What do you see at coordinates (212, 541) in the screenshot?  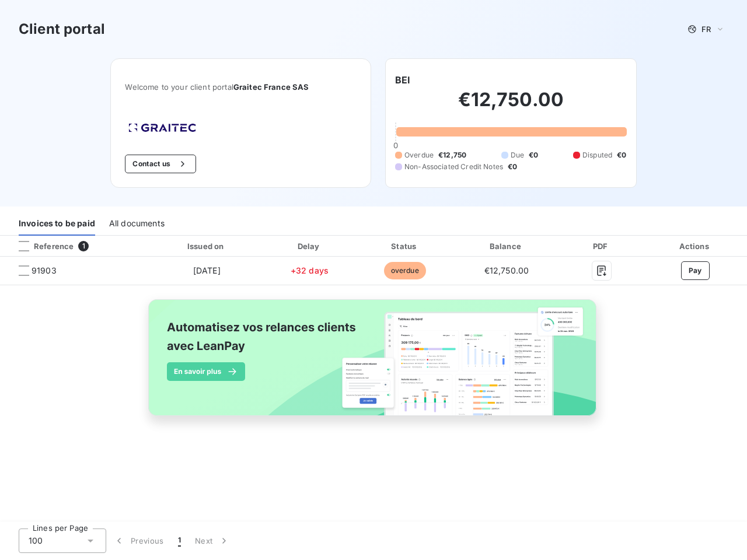 I see `button: Next` at bounding box center [212, 541].